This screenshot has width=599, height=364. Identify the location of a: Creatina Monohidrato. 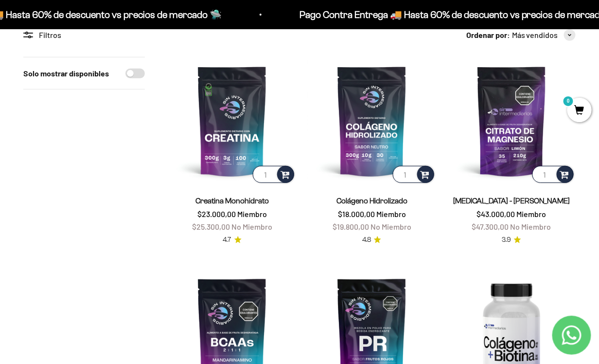
(232, 200).